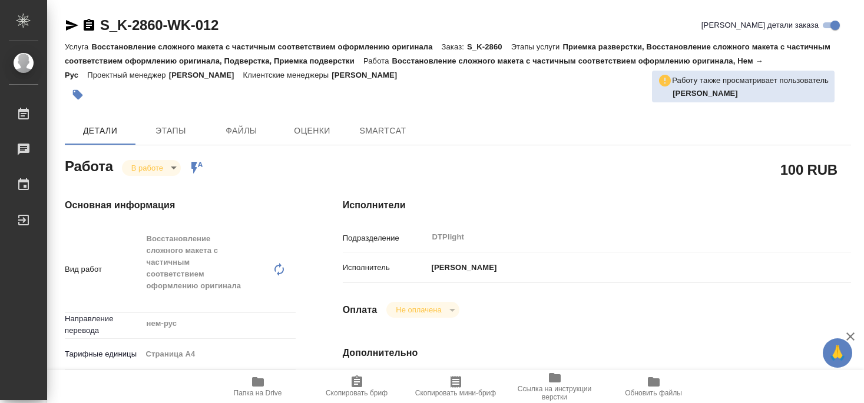 Image resolution: width=864 pixels, height=403 pixels. I want to click on p: Дзюндзя Нина, so click(750, 94).